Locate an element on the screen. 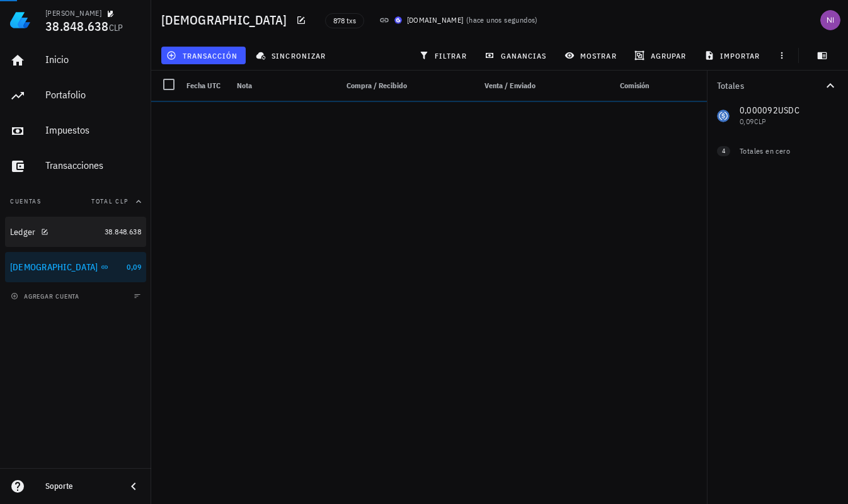 This screenshot has height=504, width=848. div: Nota is located at coordinates (282, 86).